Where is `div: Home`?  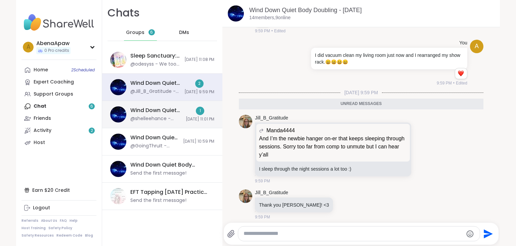
div: Home is located at coordinates (41, 70).